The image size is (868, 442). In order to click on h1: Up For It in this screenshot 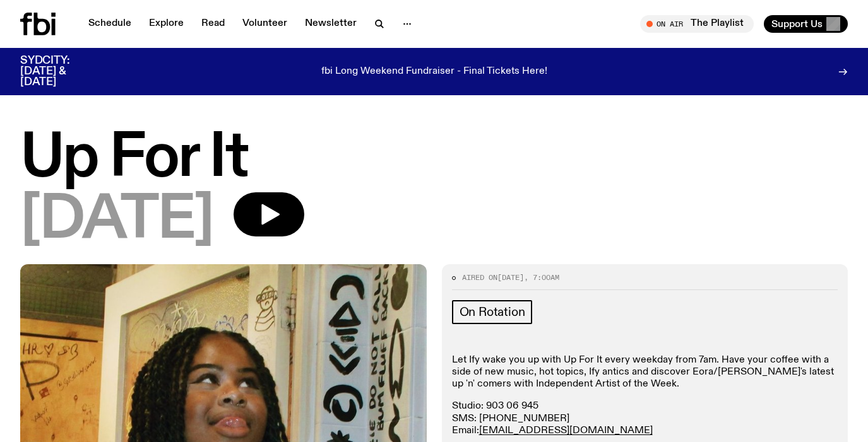, I will do `click(434, 159)`.